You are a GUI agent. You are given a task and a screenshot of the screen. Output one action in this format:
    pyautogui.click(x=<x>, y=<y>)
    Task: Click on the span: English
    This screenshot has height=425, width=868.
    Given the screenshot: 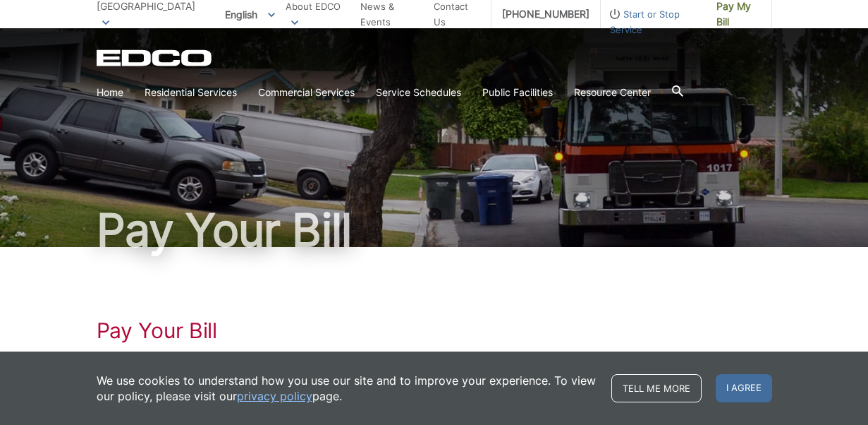 What is the action you would take?
    pyautogui.click(x=250, y=14)
    